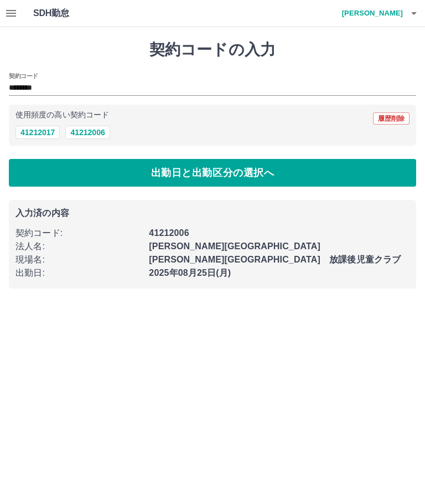 The height and width of the screenshot is (504, 425). I want to click on p: 出勤日 :, so click(79, 273).